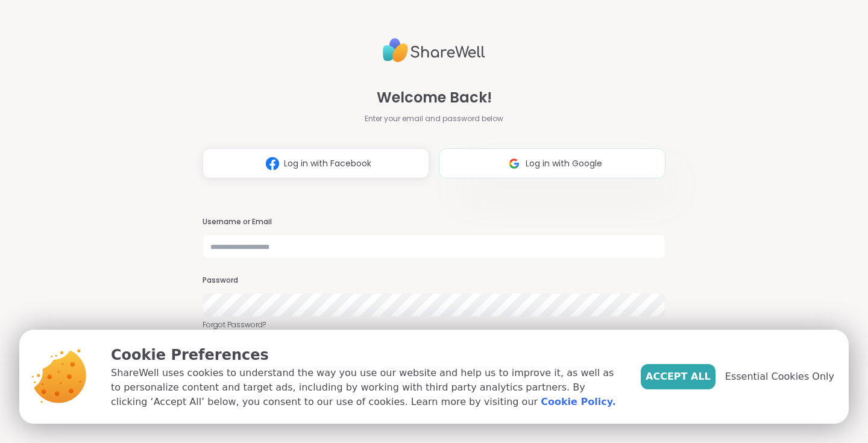 The image size is (868, 443). What do you see at coordinates (366, 388) in the screenshot?
I see `p: ShareWell uses cookies to understand the way you use our website and help us to improve it, as we...` at bounding box center [366, 388].